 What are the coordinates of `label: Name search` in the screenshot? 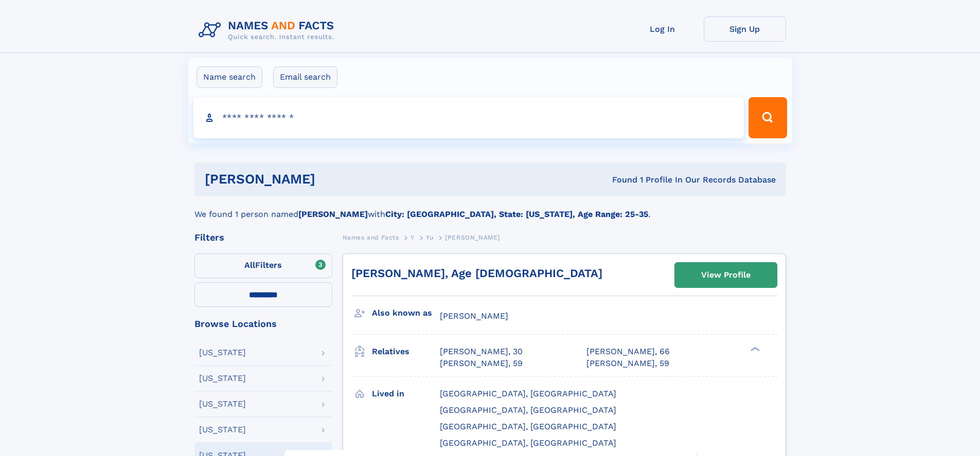 It's located at (230, 77).